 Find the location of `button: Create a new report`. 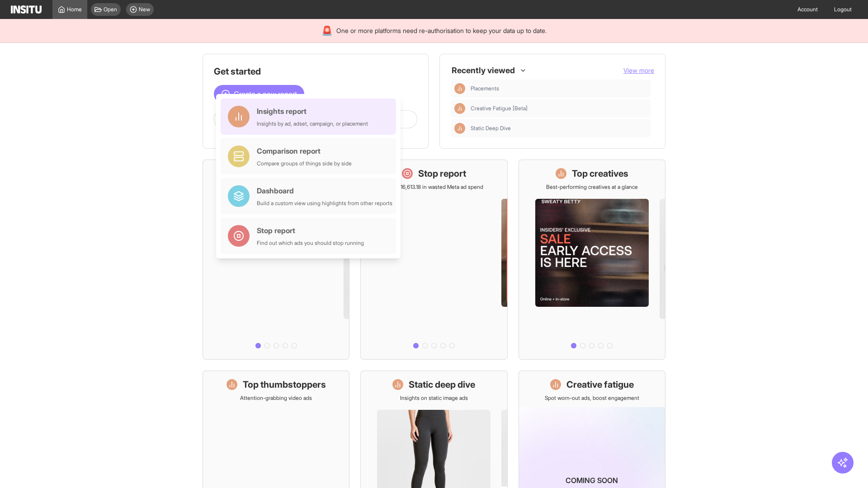

button: Create a new report is located at coordinates (259, 94).